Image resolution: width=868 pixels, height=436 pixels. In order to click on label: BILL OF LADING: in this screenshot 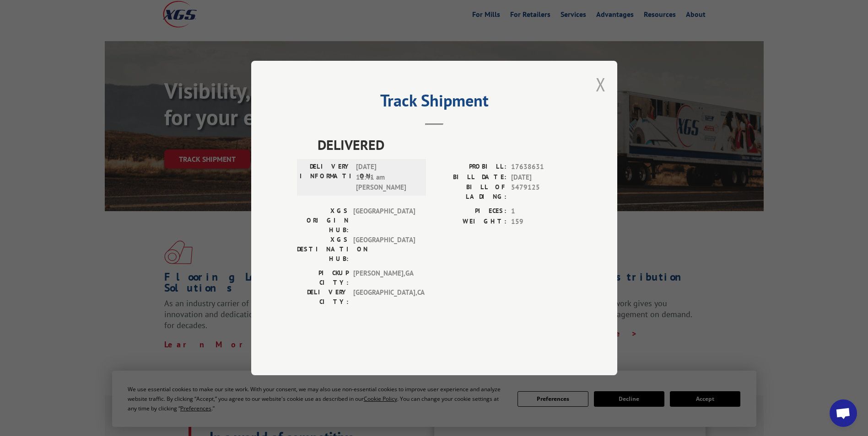, I will do `click(470, 192)`.